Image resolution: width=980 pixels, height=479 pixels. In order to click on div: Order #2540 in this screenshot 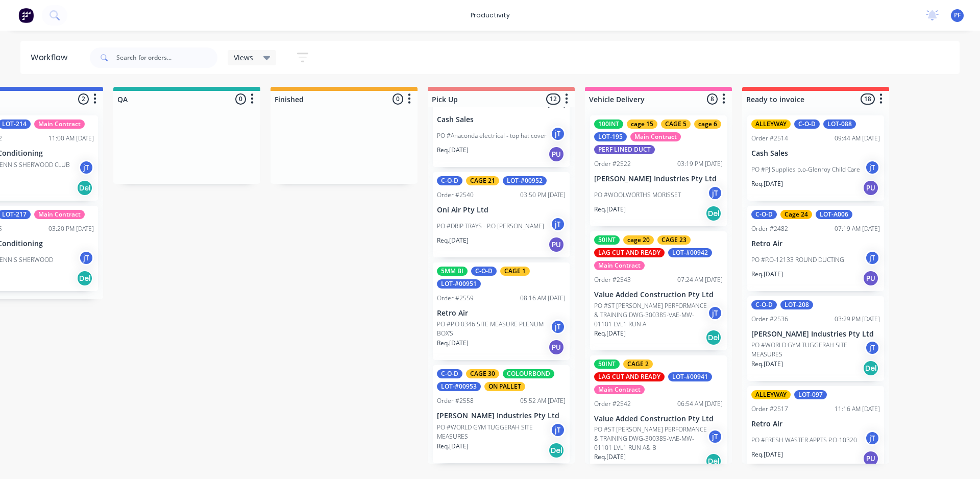, I will do `click(456, 195)`.